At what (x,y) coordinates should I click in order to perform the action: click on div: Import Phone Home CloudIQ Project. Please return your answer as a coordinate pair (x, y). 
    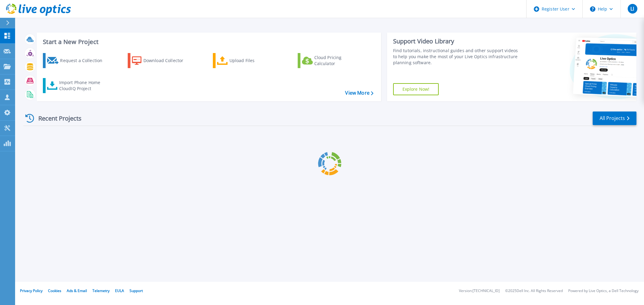
    Looking at the image, I should click on (83, 86).